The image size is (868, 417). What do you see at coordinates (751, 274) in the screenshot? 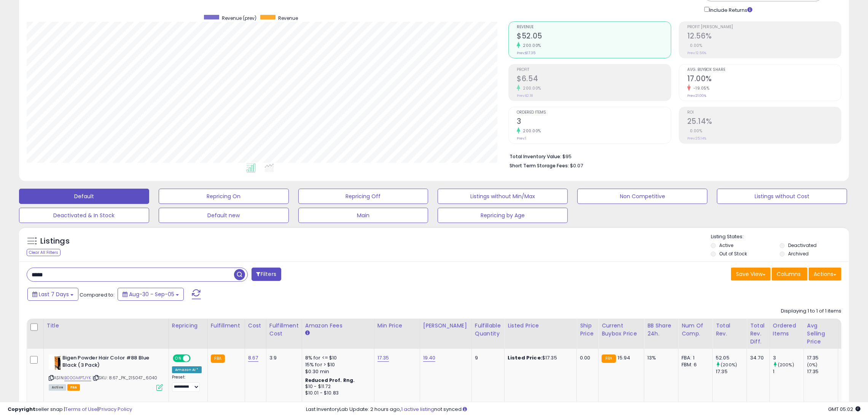
I see `button: Save View` at bounding box center [751, 274].